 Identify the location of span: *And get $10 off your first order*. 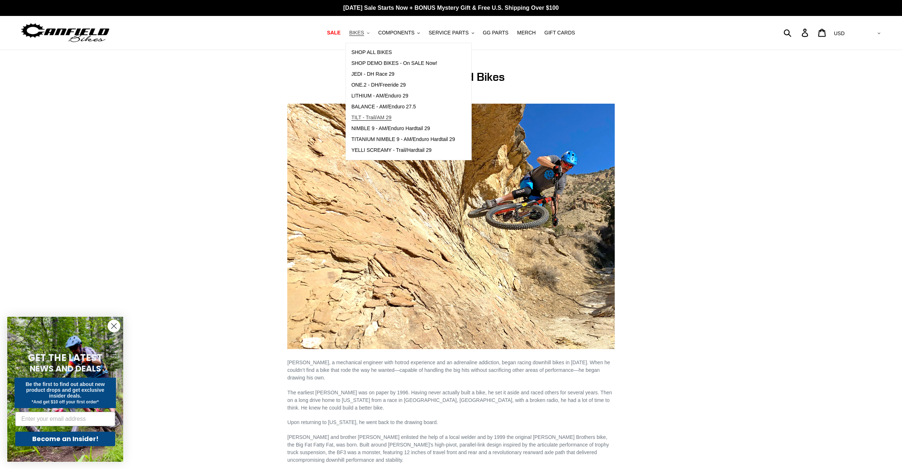
(65, 402).